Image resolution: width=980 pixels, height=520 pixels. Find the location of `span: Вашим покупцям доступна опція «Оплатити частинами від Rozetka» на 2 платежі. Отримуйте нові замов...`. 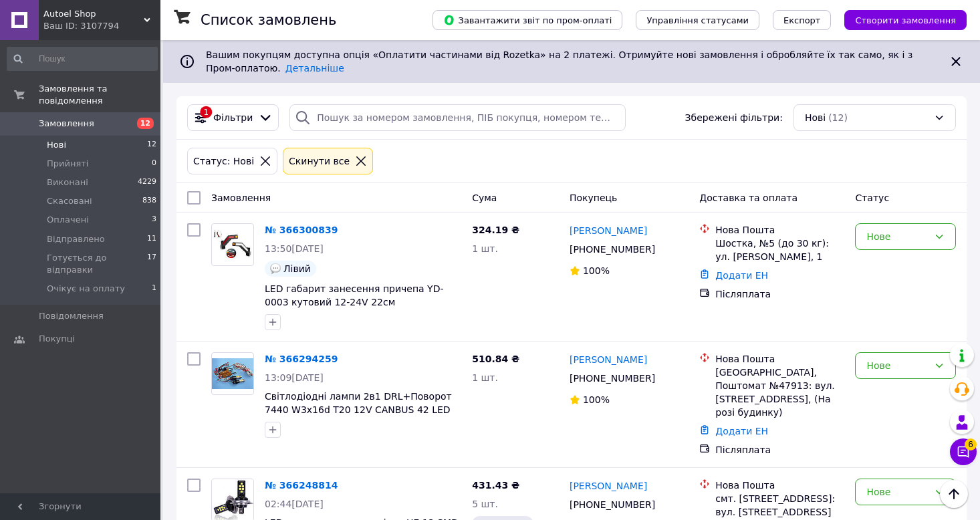

span: Вашим покупцям доступна опція «Оплатити частинами від Rozetka» на 2 платежі. Отримуйте нові замов... is located at coordinates (559, 61).